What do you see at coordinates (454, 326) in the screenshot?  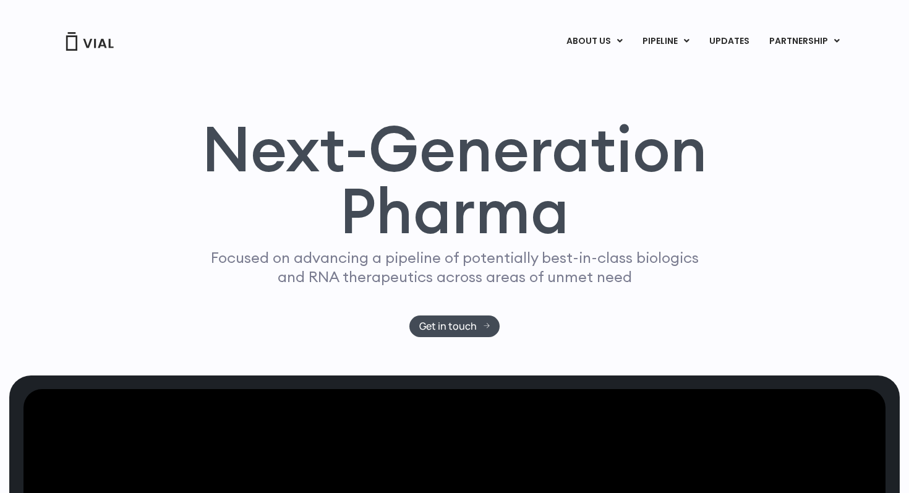 I see `a: Get in touch` at bounding box center [454, 326].